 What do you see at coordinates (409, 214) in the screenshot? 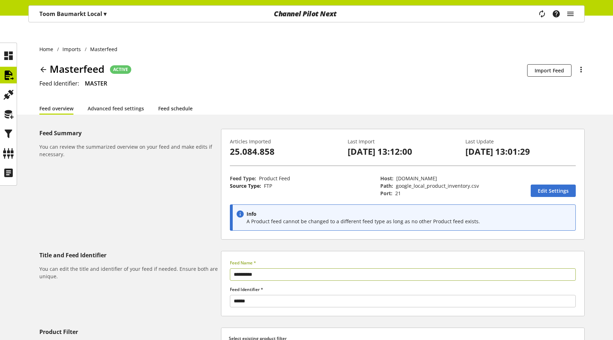
I see `p: Info` at bounding box center [409, 214].